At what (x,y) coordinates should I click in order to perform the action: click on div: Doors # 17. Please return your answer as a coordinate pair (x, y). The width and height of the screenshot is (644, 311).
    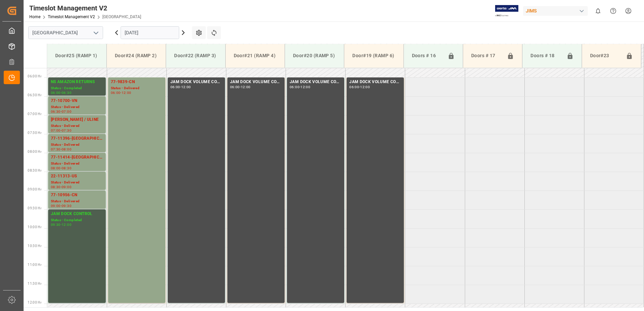
    Looking at the image, I should click on (486, 56).